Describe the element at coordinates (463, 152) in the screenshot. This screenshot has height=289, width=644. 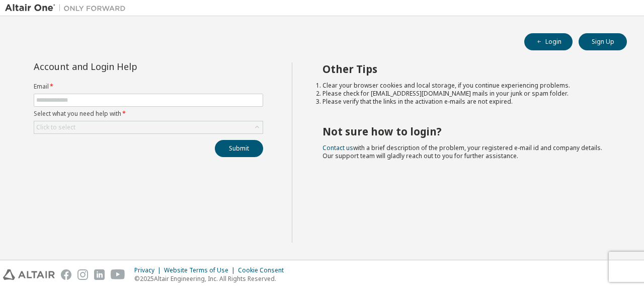
I see `span: with a brief description of the problem, your registered e-mail id and company details. Our suppo...` at that location.